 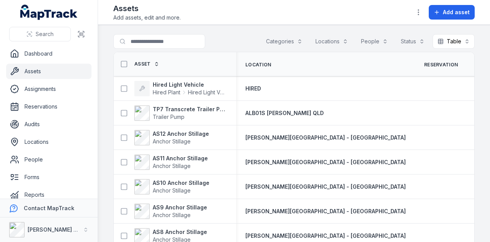 I want to click on button: Categories, so click(x=284, y=41).